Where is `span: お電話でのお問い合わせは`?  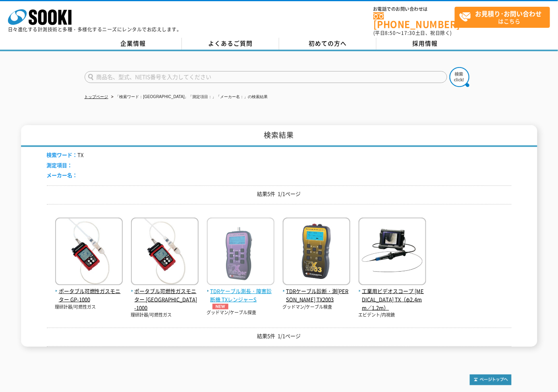
span: お電話でのお問い合わせは is located at coordinates (414, 9).